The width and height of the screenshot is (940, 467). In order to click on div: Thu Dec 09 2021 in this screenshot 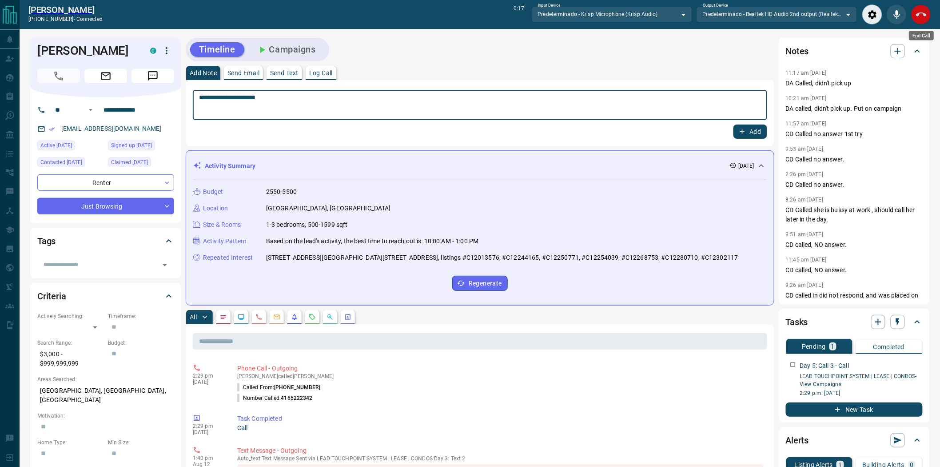, I will do `click(141, 164)`.